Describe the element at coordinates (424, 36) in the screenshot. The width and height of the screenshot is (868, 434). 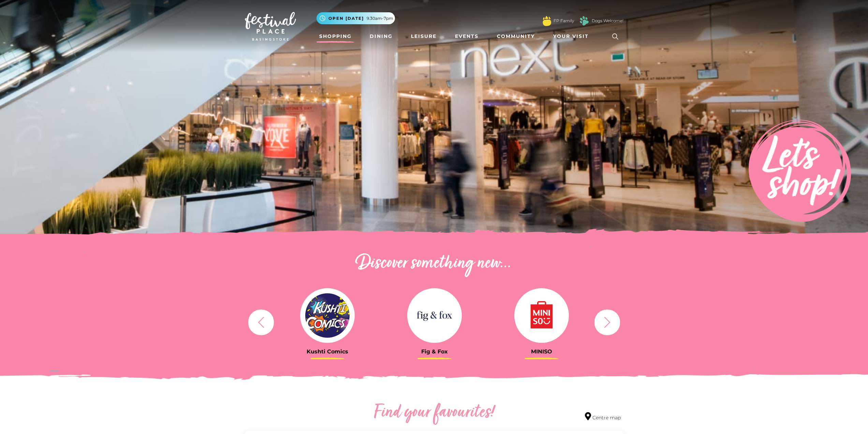
I see `a: Leisure` at that location.